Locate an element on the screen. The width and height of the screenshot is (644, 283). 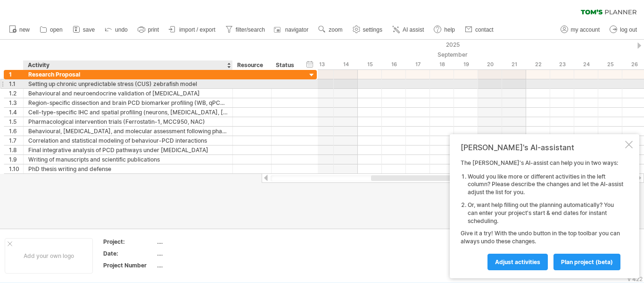
a: open is located at coordinates (51, 30).